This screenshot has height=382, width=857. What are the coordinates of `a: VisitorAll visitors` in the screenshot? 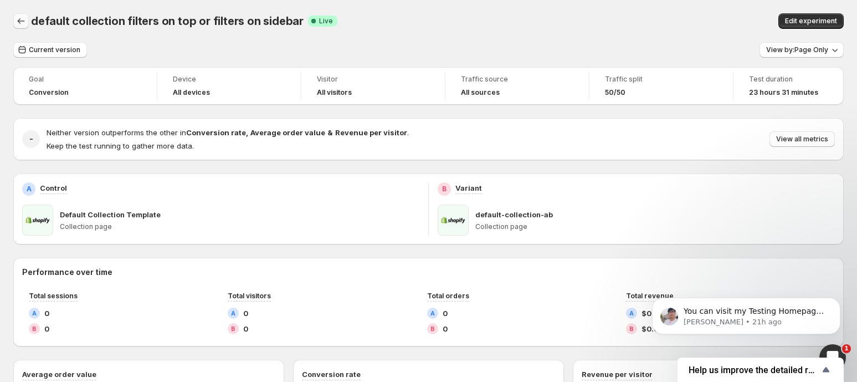 It's located at (373, 86).